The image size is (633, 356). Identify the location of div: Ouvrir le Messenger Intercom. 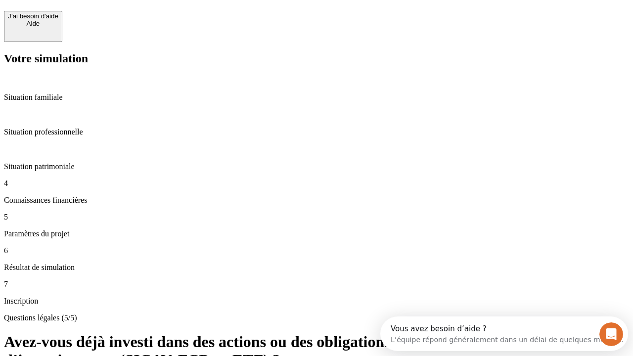
(138, 17).